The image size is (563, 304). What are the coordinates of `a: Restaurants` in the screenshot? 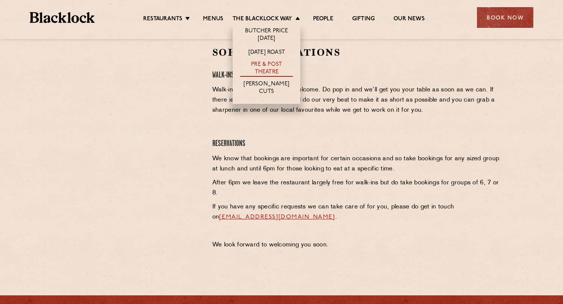 It's located at (163, 20).